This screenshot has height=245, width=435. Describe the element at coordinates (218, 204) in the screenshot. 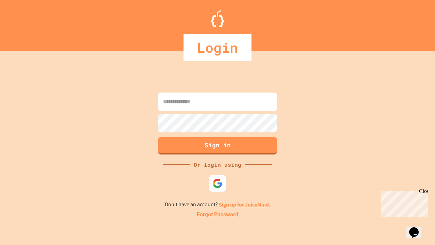

I see `p: Don't have an account?` at that location.